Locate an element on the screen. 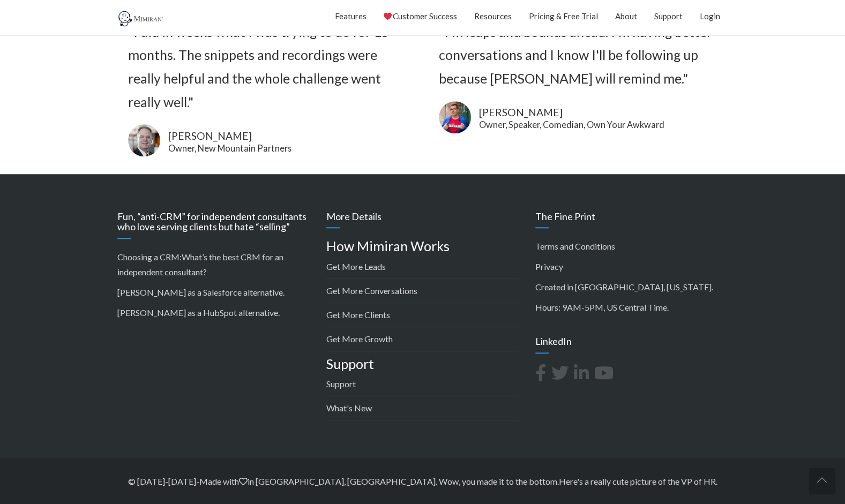 The image size is (845, 504). a: Terms and Conditions is located at coordinates (575, 245).